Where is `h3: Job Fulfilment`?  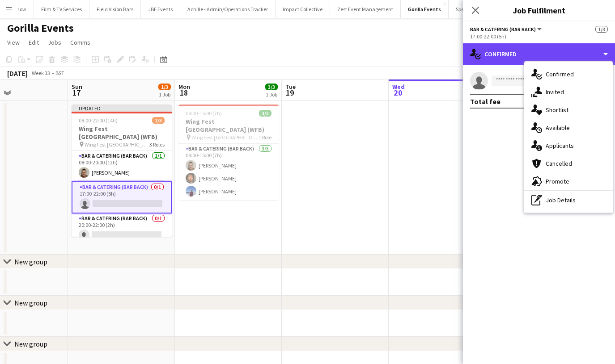
h3: Job Fulfilment is located at coordinates (539, 10).